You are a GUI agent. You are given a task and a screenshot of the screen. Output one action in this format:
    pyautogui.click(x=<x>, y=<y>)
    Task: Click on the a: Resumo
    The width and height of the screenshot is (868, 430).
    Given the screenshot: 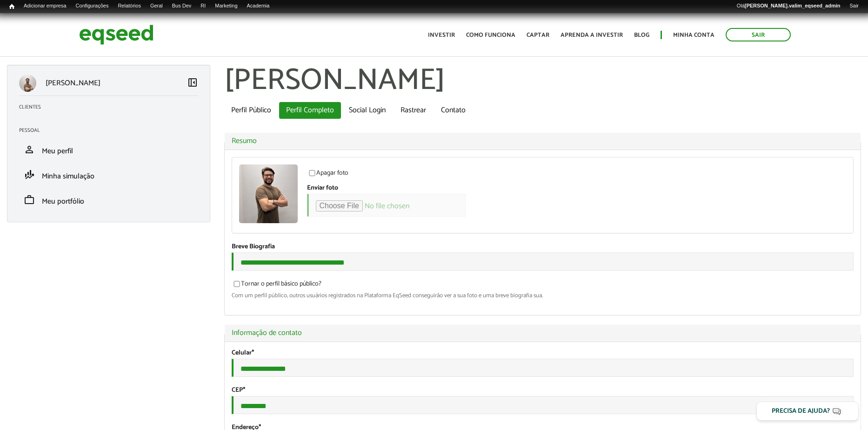 What is the action you would take?
    pyautogui.click(x=542, y=141)
    